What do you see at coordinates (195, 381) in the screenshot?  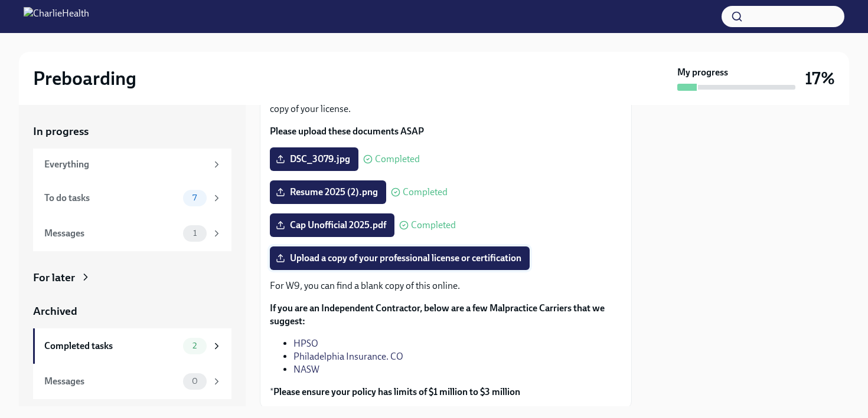 I see `span: 0` at bounding box center [195, 381].